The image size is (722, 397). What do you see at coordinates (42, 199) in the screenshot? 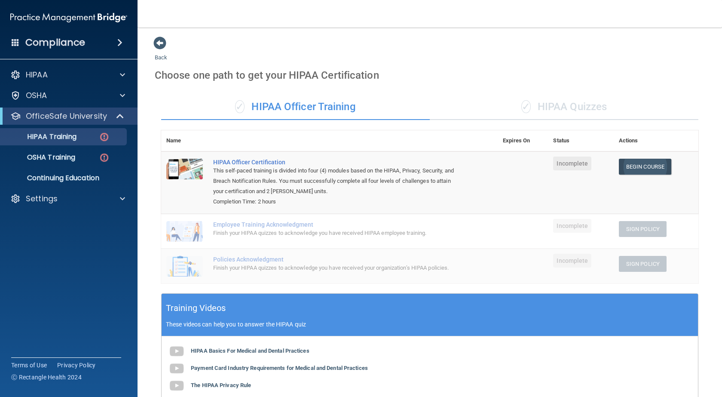
I see `p: Settings` at bounding box center [42, 199].